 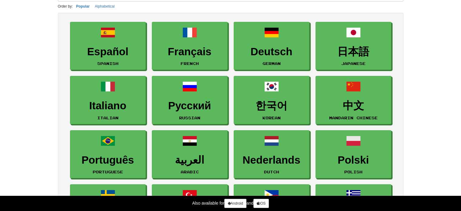 What do you see at coordinates (190, 172) in the screenshot?
I see `small: Arabic` at bounding box center [190, 172].